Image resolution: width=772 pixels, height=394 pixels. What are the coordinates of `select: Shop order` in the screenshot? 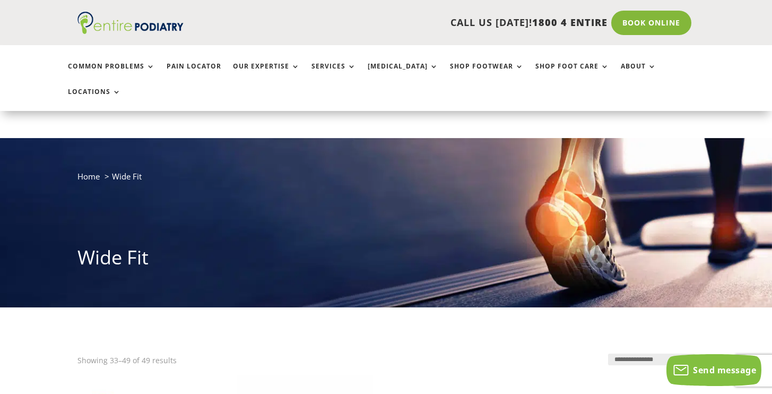 It's located at (652, 359).